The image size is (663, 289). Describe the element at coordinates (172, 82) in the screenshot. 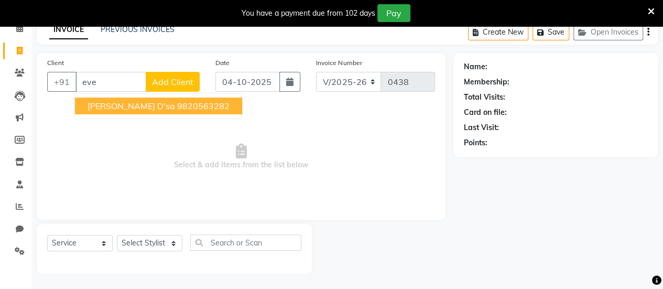

I see `button: Add Client` at that location.